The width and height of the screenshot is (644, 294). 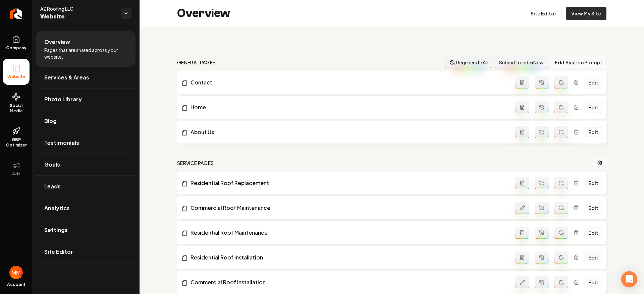 What do you see at coordinates (348, 83) in the screenshot?
I see `a: Contact` at bounding box center [348, 83].